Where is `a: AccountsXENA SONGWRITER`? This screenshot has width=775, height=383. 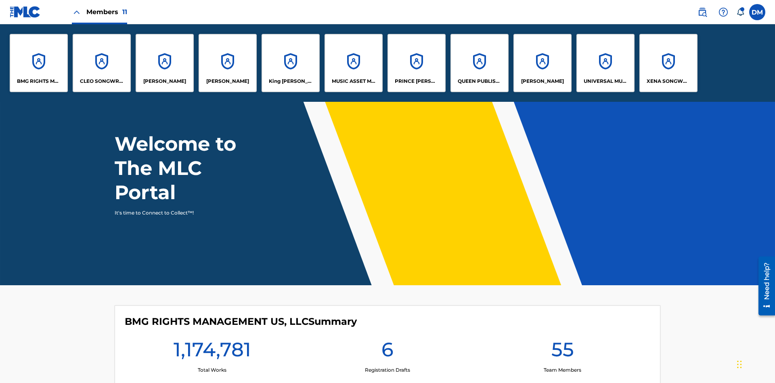 a: AccountsXENA SONGWRITER is located at coordinates (669, 63).